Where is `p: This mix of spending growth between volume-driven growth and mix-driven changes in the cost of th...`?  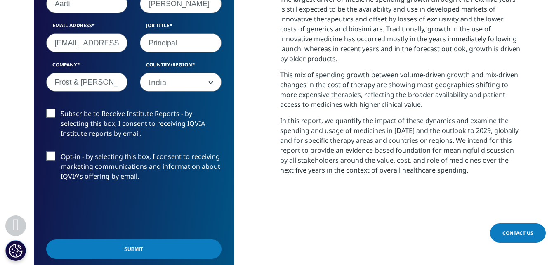 p: This mix of spending growth between volume-driven growth and mix-driven changes in the cost of th... is located at coordinates (400, 92).